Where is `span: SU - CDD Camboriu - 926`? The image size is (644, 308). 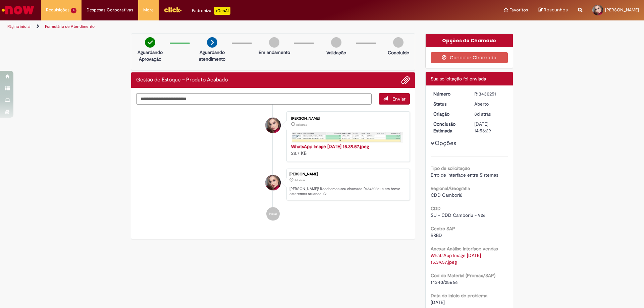
span: SU - CDD Camboriu - 926 is located at coordinates (458, 215).